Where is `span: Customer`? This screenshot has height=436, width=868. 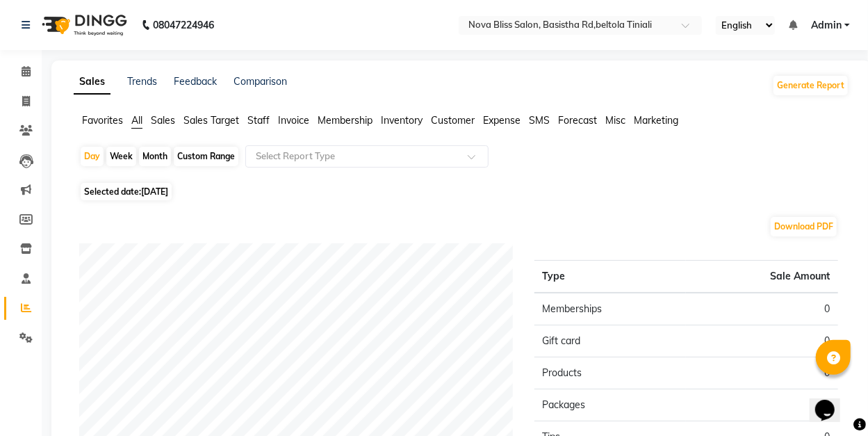
span: Customer is located at coordinates (452, 120).